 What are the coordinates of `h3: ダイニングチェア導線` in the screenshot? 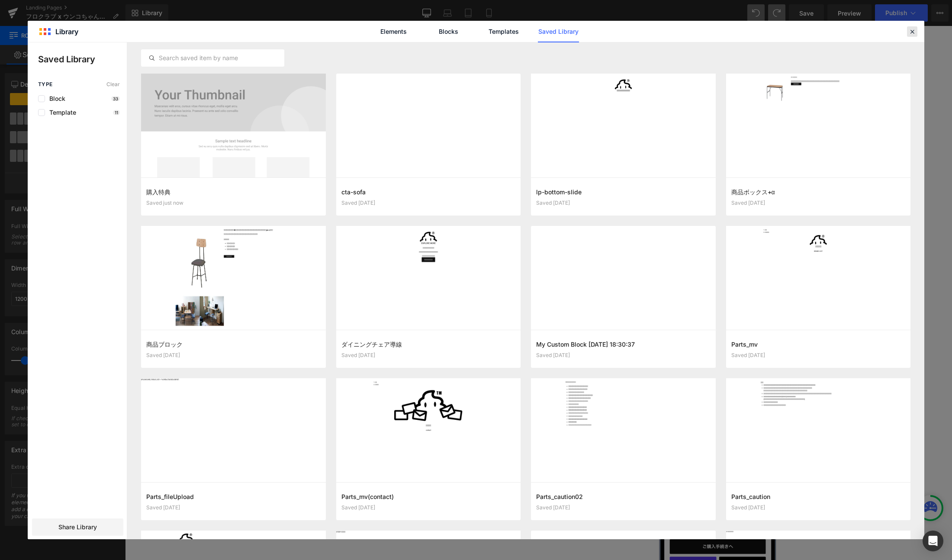 It's located at (429, 344).